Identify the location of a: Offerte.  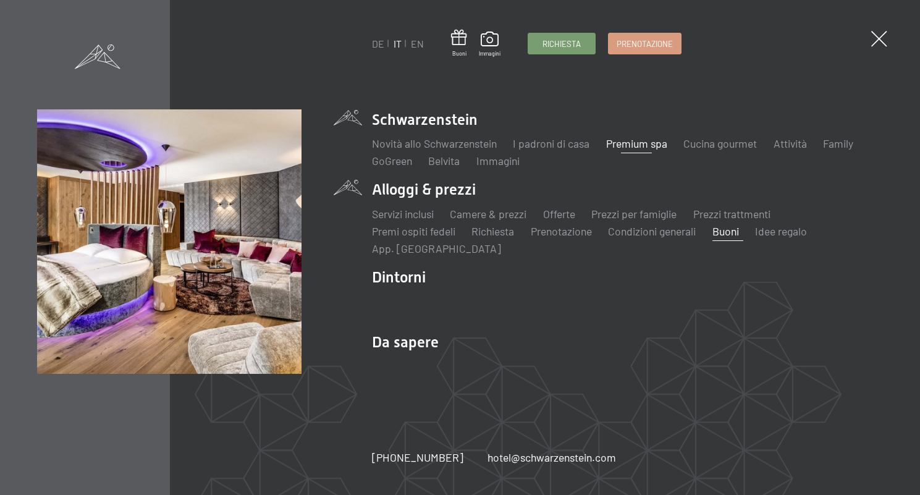
(559, 214).